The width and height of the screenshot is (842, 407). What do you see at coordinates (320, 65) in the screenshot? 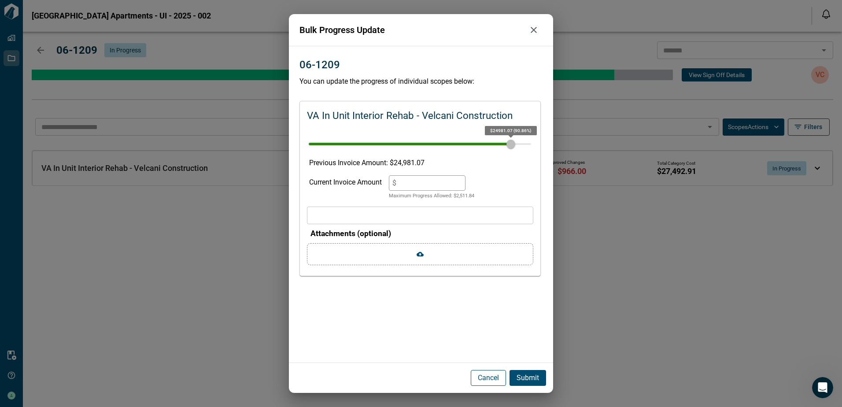
I see `p: 06-1209` at bounding box center [320, 65].